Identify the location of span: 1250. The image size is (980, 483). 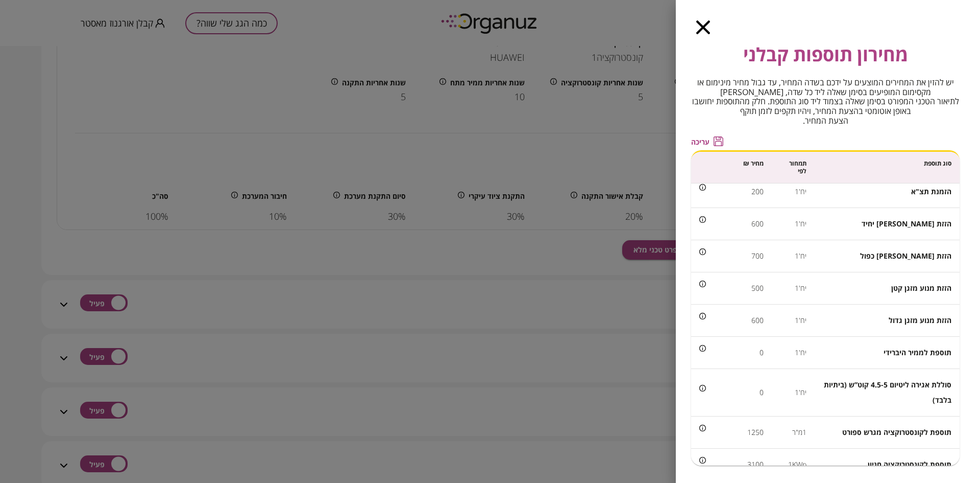
(755, 432).